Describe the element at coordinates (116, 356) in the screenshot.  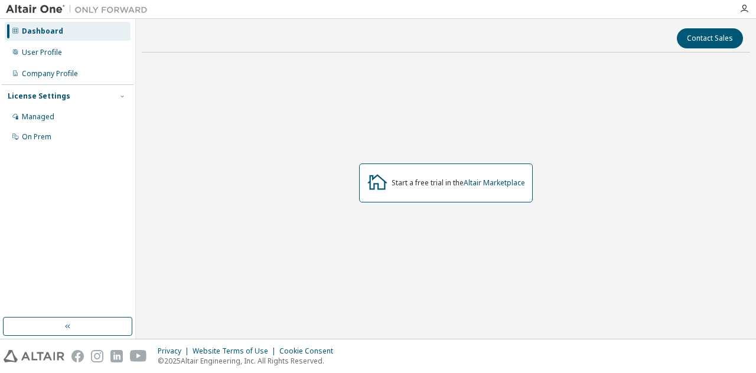
I see `img: linkedin.svg` at that location.